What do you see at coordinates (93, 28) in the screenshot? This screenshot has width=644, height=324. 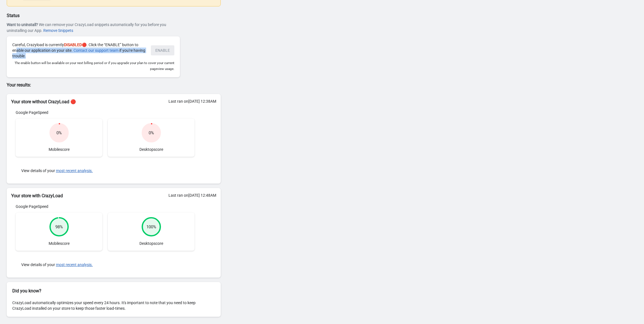 I see `div: We can remove your CrazyLoad snippets automatically for you before you uninstalling our App.` at bounding box center [93, 28].